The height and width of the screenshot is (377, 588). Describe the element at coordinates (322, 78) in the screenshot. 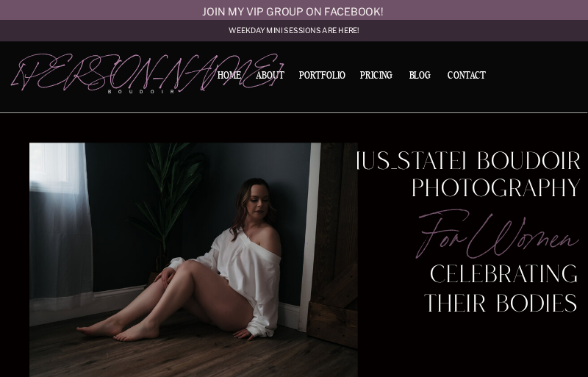

I see `a: Portfolio` at that location.